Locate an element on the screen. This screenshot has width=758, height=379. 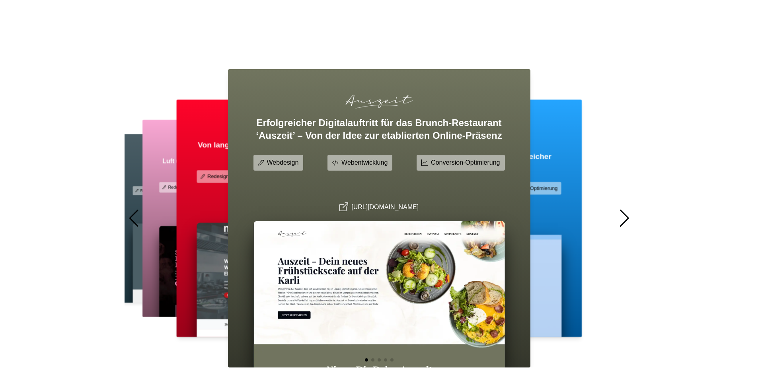
p: Webdesign is located at coordinates (283, 163).